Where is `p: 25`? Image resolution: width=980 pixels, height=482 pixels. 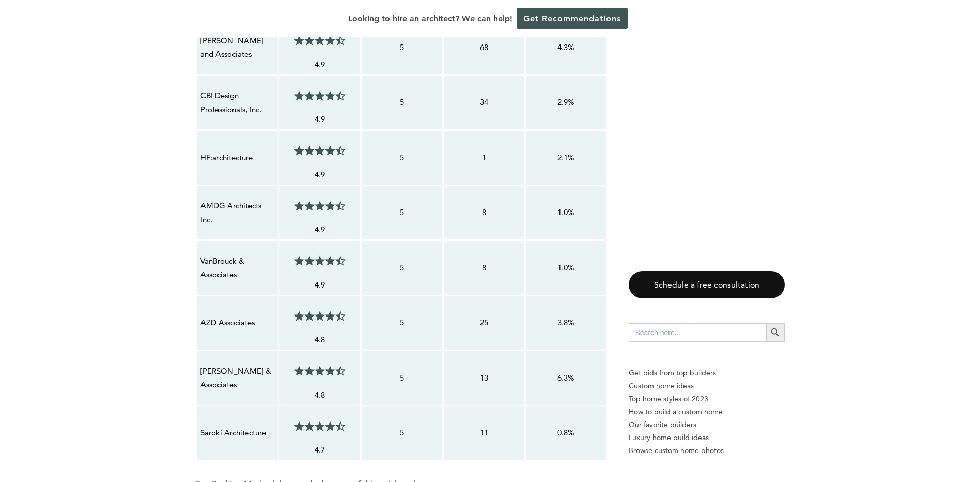 p: 25 is located at coordinates (484, 323).